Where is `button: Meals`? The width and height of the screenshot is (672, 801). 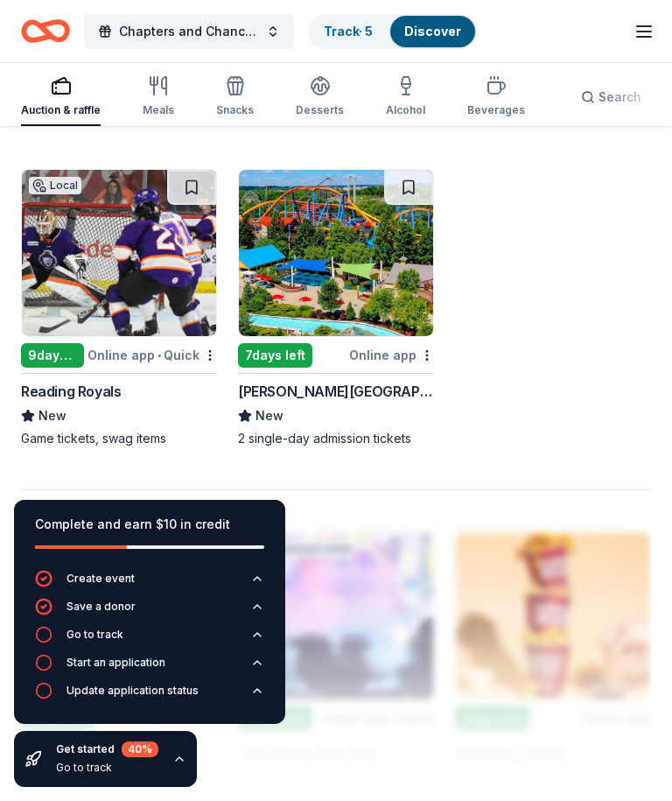
button: Meals is located at coordinates (158, 97).